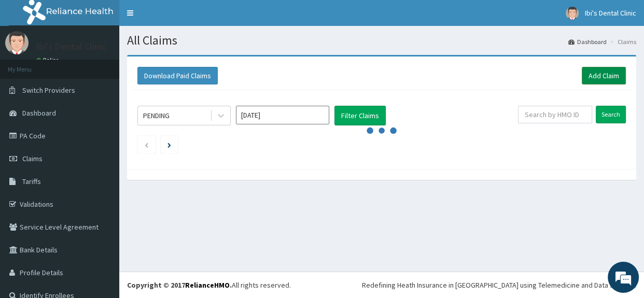  I want to click on a: Add Claim, so click(604, 76).